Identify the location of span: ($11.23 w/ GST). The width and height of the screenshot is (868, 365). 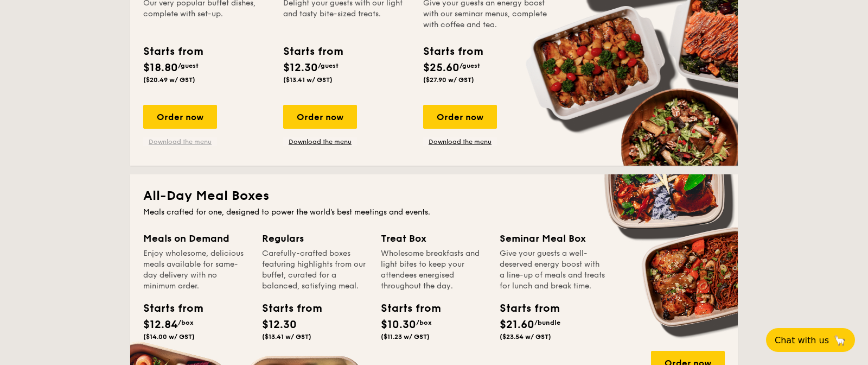
(405, 337).